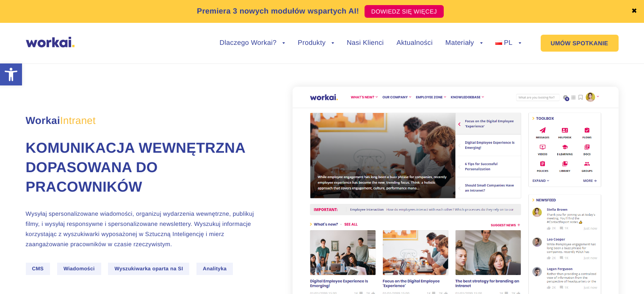 The height and width of the screenshot is (294, 644). Describe the element at coordinates (60, 116) in the screenshot. I see `span: Workai` at that location.